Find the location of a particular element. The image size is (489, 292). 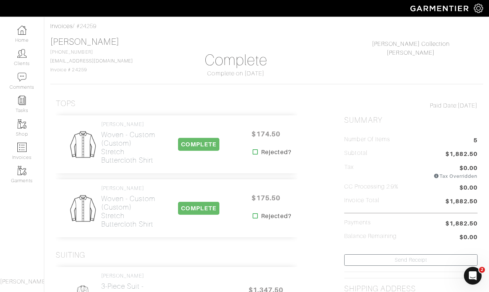

img: reminder-icon-8004d30b9f0a5d33ae49ab947aed9ed385cf756f9e5892f1edd6e32f2345188e.png is located at coordinates (22, 100).